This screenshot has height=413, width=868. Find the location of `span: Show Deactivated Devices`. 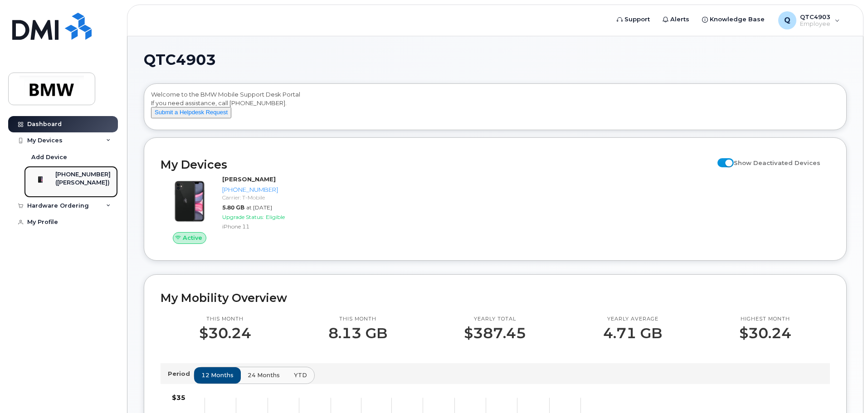

span: Show Deactivated Devices is located at coordinates (777, 163).